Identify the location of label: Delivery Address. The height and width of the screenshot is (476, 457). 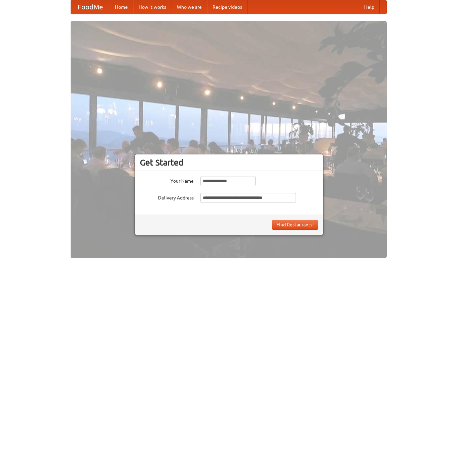
(167, 197).